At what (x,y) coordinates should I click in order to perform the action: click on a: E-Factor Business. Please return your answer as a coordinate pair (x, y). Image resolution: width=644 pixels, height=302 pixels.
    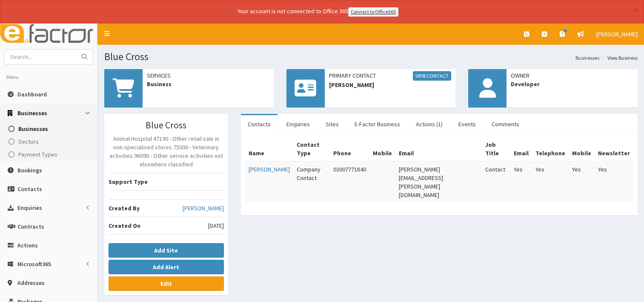
    Looking at the image, I should click on (377, 124).